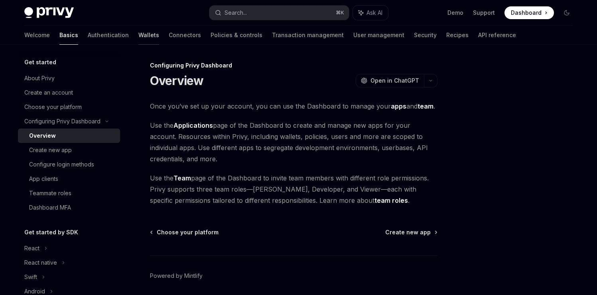 The width and height of the screenshot is (597, 295). Describe the element at coordinates (50, 208) in the screenshot. I see `div: Dashboard MFA` at that location.